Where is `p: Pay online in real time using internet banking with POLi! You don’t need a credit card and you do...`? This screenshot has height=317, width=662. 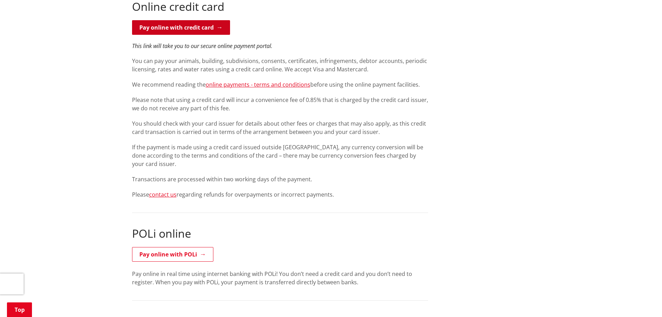 p: Pay online in real time using internet banking with POLi! You don’t need a credit card and you do... is located at coordinates (280, 278).